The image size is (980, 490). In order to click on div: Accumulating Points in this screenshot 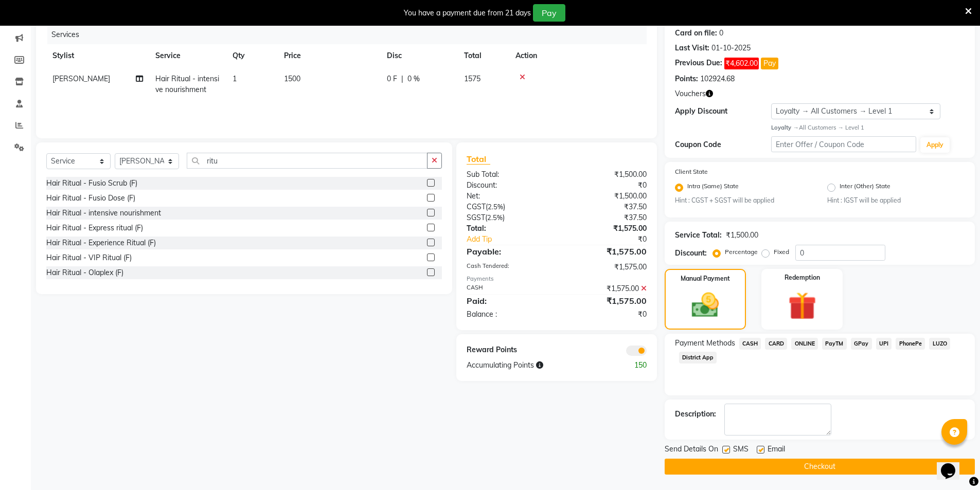, I will do `click(532, 365)`.